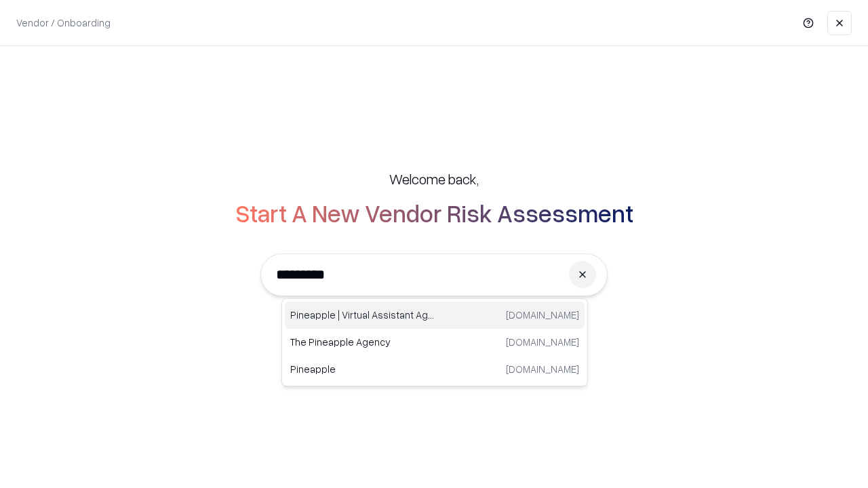  What do you see at coordinates (362, 314) in the screenshot?
I see `p: Pineapple | Virtual Assistant Agency` at bounding box center [362, 314].